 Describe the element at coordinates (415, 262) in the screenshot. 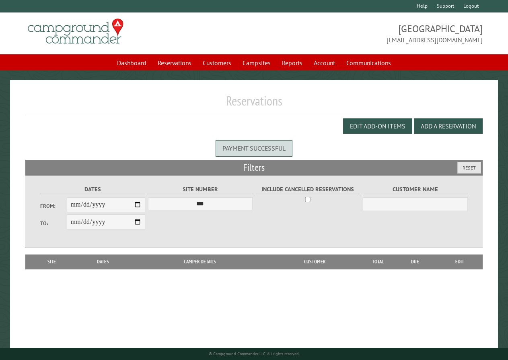

I see `th: Due` at that location.